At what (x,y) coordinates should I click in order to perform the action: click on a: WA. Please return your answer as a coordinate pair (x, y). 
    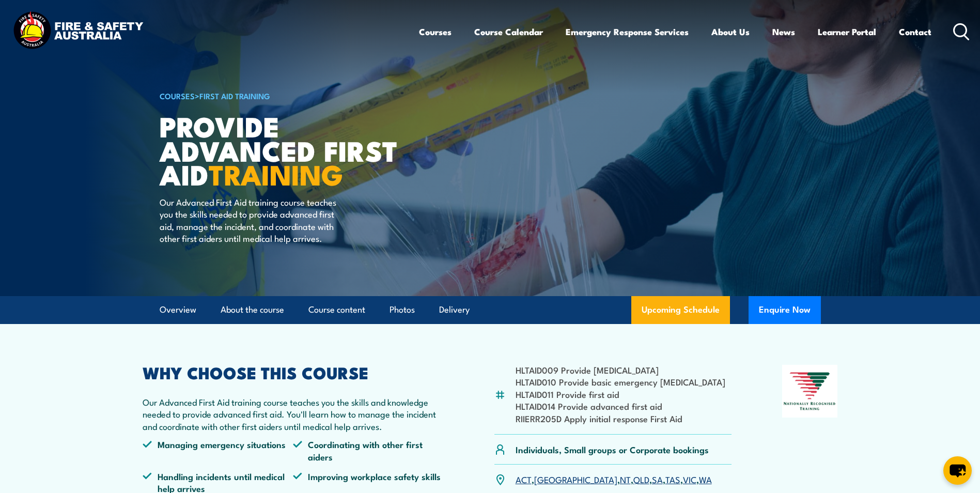
    Looking at the image, I should click on (705, 479).